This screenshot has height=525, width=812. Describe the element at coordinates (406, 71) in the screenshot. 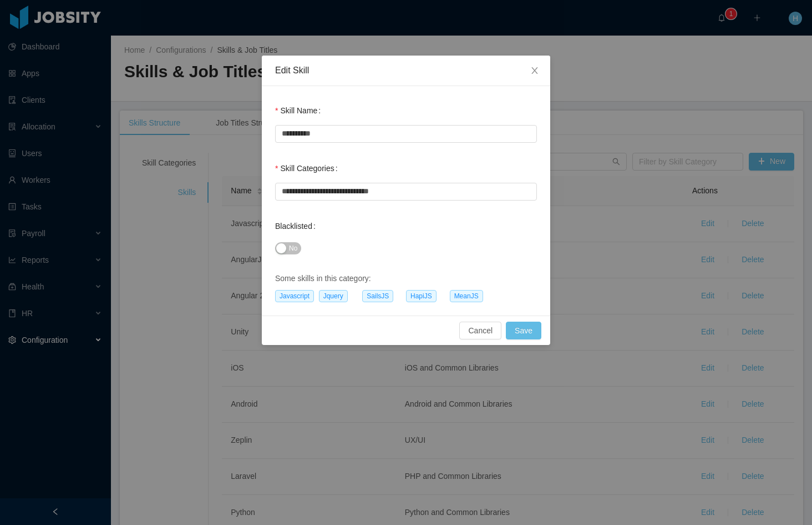

I see `div: Edit Skill` at that location.